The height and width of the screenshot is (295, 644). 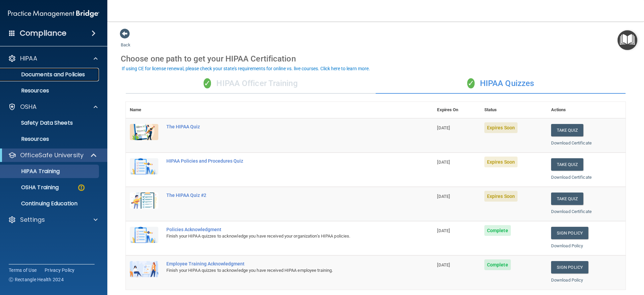 I want to click on div: HIPAA Policies and Procedures Quiz, so click(x=283, y=161).